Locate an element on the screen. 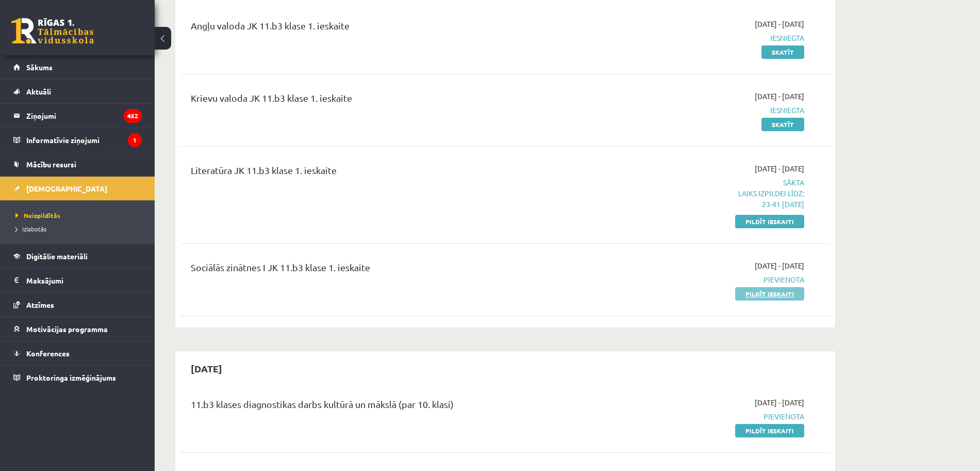 This screenshot has width=980, height=471. i: 452 is located at coordinates (133, 116).